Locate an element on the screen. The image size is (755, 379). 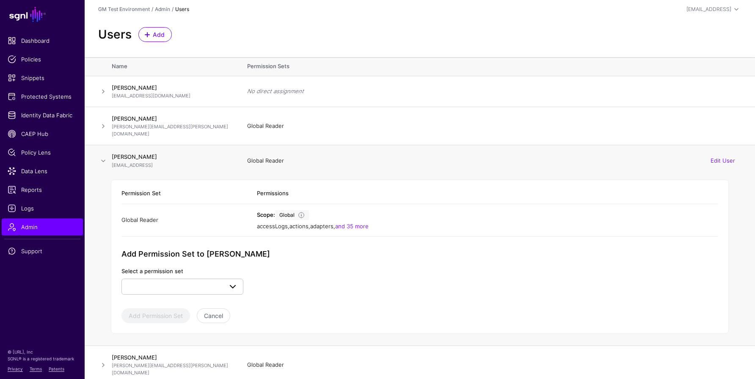
a: Privacy is located at coordinates (15, 369).